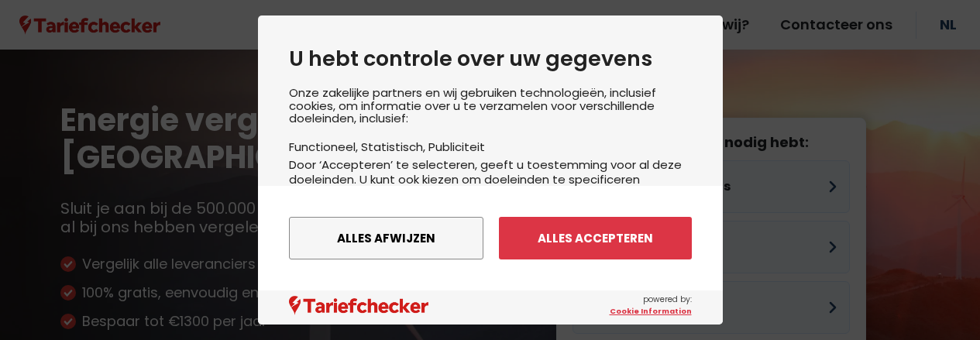 The image size is (980, 340). I want to click on button: Alles afwijzen, so click(386, 238).